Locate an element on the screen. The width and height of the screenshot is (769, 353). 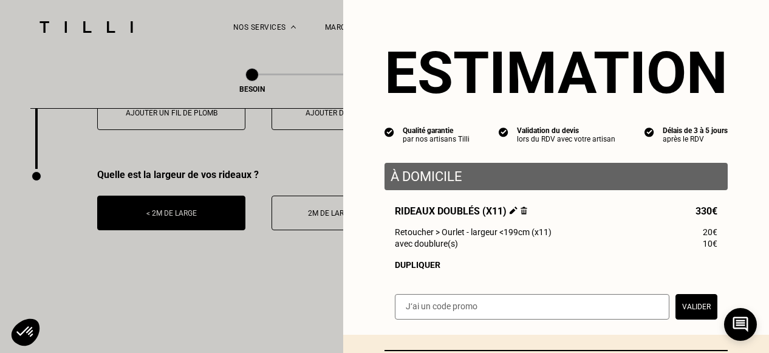
p: À domicile is located at coordinates (556, 176).